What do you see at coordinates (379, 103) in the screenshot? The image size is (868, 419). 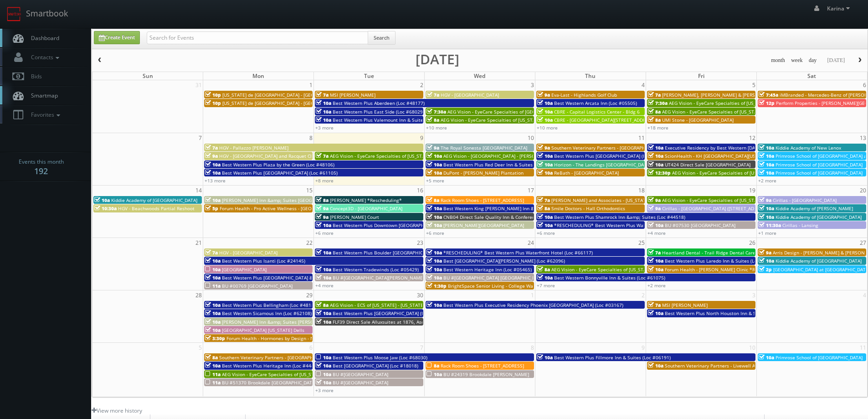 I see `span: Best Western Plus Aberdeen (Loc #48177)` at bounding box center [379, 103].